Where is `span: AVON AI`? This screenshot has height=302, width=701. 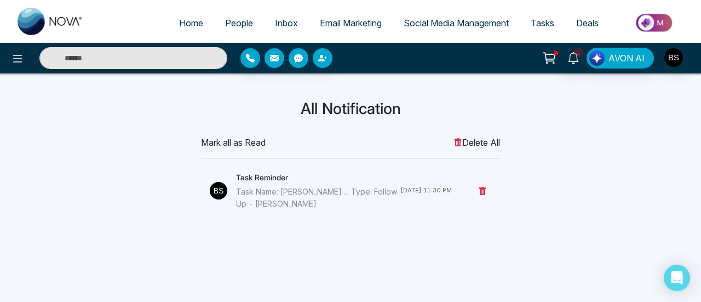
span: AVON AI is located at coordinates (627, 58).